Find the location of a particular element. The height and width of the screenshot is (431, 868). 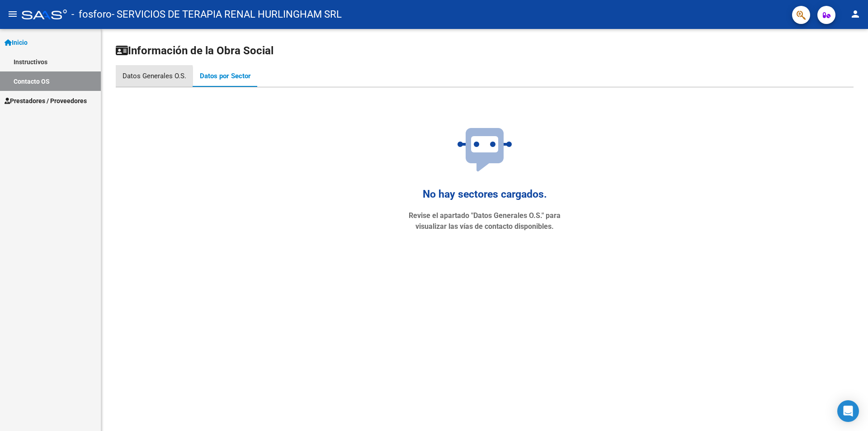

span: - fosforo is located at coordinates (92, 15).